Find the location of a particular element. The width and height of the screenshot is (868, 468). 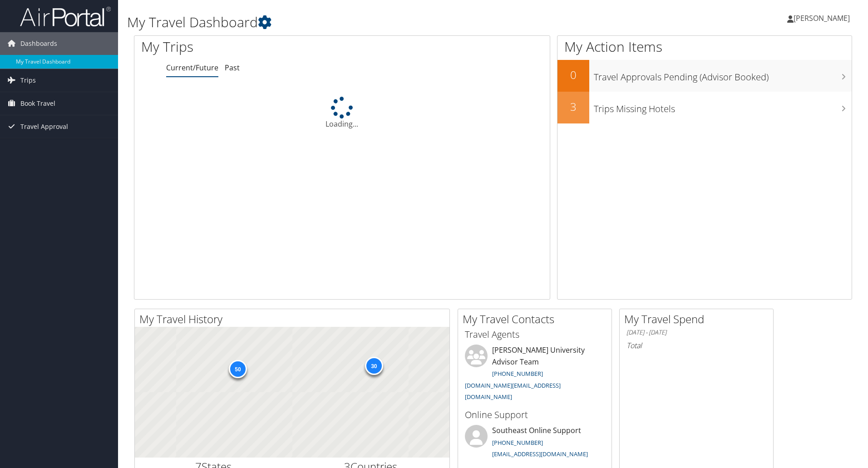

h1: My Trips is located at coordinates (255, 47).